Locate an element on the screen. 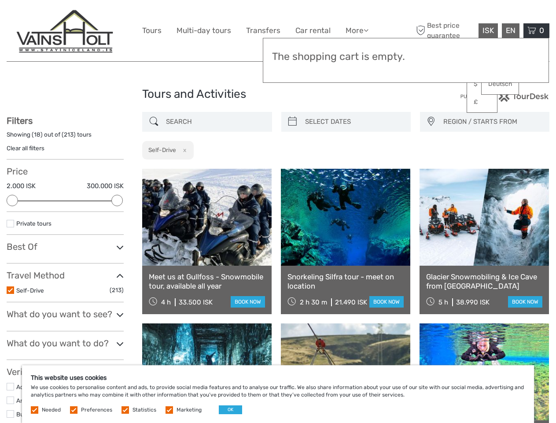 The width and height of the screenshot is (556, 423). span: ISK is located at coordinates (489, 30).